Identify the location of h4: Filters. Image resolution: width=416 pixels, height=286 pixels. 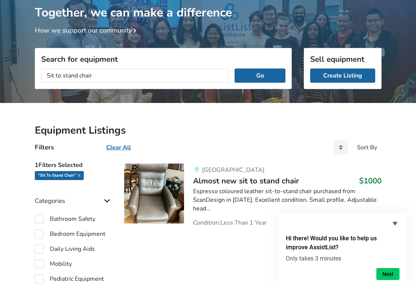
(44, 147).